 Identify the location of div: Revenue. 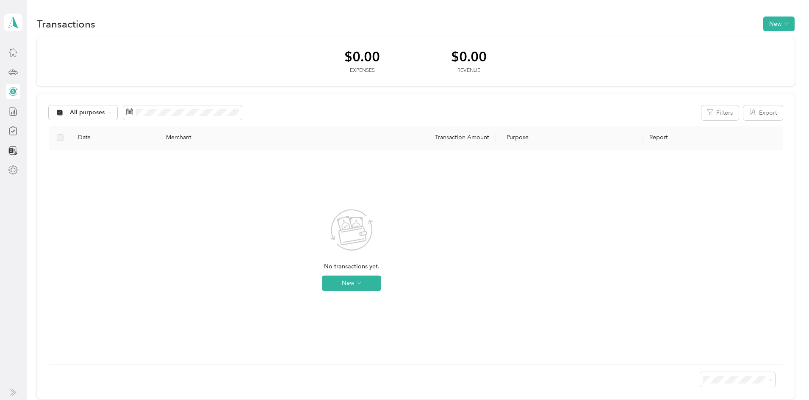
(469, 71).